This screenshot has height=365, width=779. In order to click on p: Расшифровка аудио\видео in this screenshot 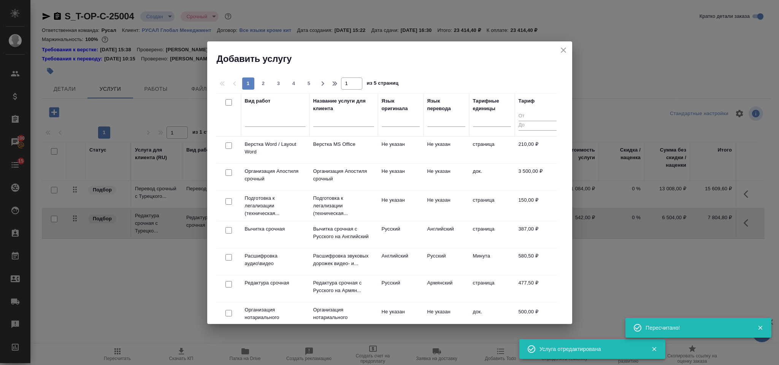, I will do `click(275, 260)`.